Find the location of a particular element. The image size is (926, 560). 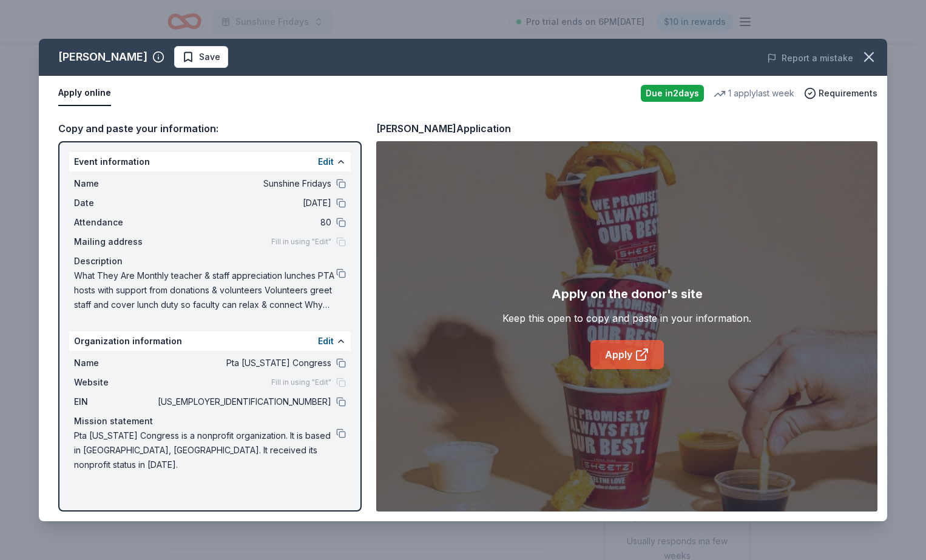

span: Date is located at coordinates (115, 203).